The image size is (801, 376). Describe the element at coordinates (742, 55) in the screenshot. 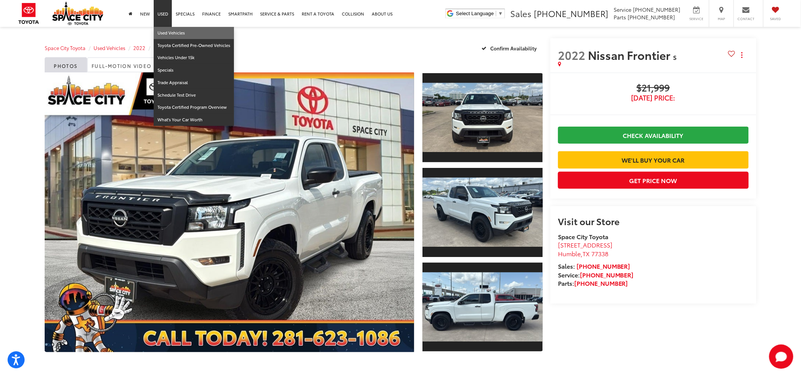

I see `button: Actions` at that location.